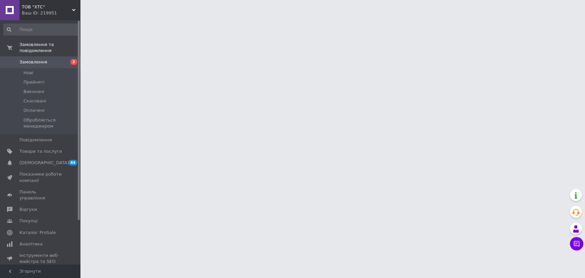 The width and height of the screenshot is (585, 278). Describe the element at coordinates (36, 140) in the screenshot. I see `span: Повідомлення` at that location.